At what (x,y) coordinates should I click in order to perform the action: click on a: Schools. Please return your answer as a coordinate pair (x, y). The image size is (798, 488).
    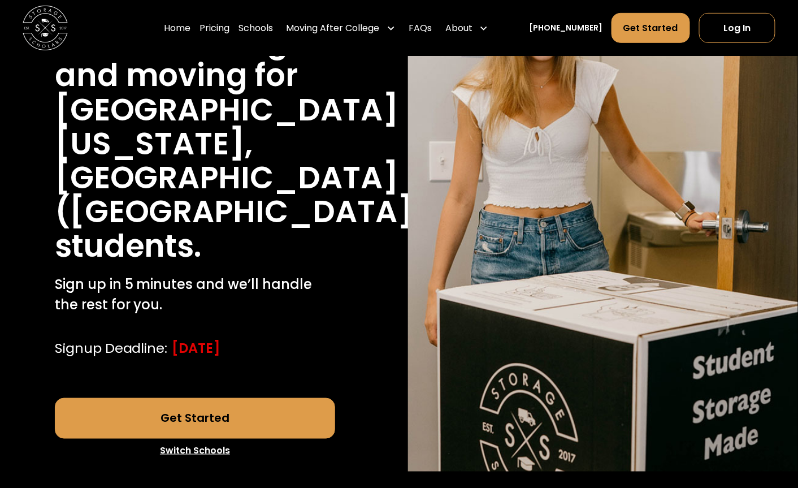
    Looking at the image, I should click on (255, 28).